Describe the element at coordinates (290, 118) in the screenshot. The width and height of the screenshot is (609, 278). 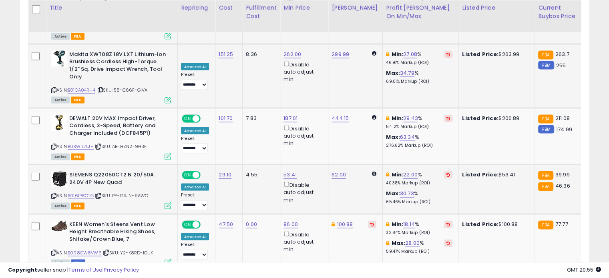
I see `a: 187.01` at that location.